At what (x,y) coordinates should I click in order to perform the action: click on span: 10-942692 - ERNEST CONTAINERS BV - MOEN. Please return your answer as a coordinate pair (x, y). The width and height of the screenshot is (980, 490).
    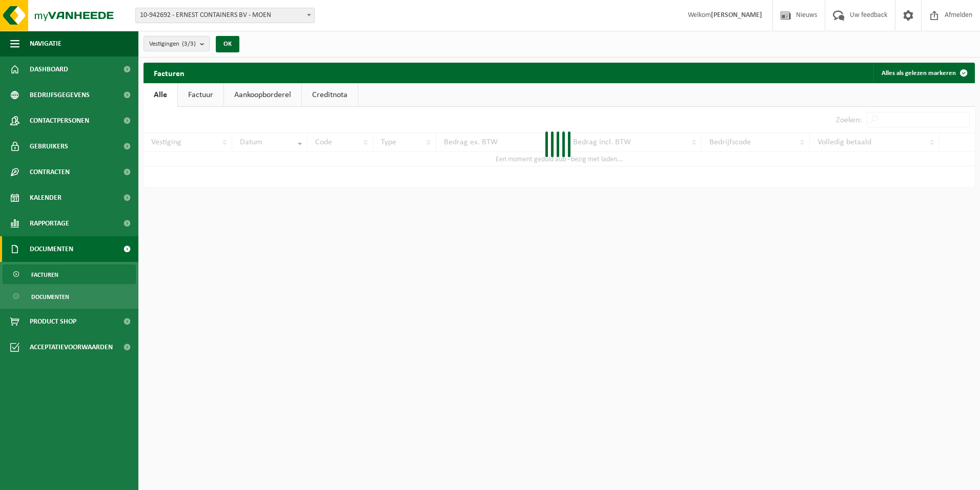
    Looking at the image, I should click on (225, 15).